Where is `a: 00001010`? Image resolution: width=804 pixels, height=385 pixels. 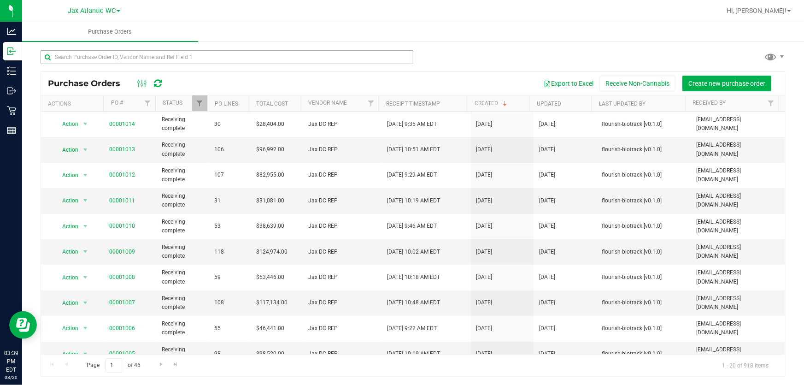
a: 00001010 is located at coordinates (122, 226).